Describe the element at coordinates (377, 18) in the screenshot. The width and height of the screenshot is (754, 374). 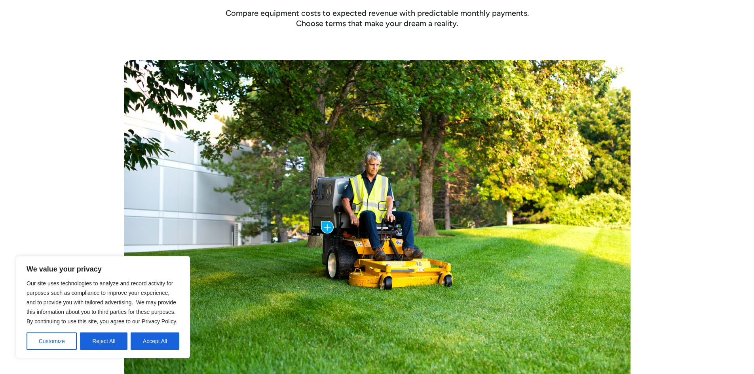
I see `div: Compare equipment costs to expected revenue with predictable monthly payments. Choose terms that ...` at that location.